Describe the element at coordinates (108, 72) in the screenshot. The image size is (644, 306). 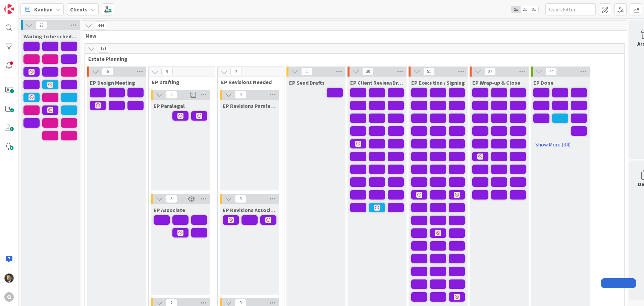
I see `span: 6` at that location.